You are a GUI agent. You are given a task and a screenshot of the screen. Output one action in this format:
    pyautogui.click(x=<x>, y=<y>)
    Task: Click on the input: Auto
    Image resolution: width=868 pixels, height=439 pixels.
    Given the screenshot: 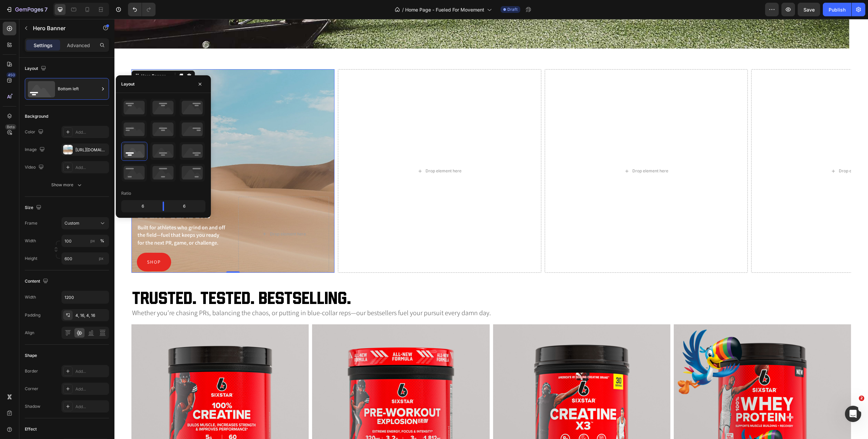 What is the action you would take?
    pyautogui.click(x=85, y=297)
    